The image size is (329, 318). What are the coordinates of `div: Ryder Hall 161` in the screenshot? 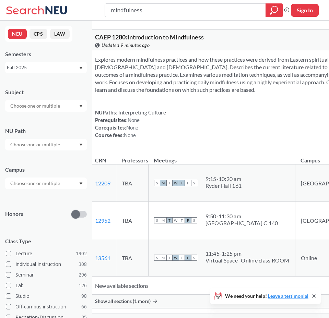 It's located at (224, 186).